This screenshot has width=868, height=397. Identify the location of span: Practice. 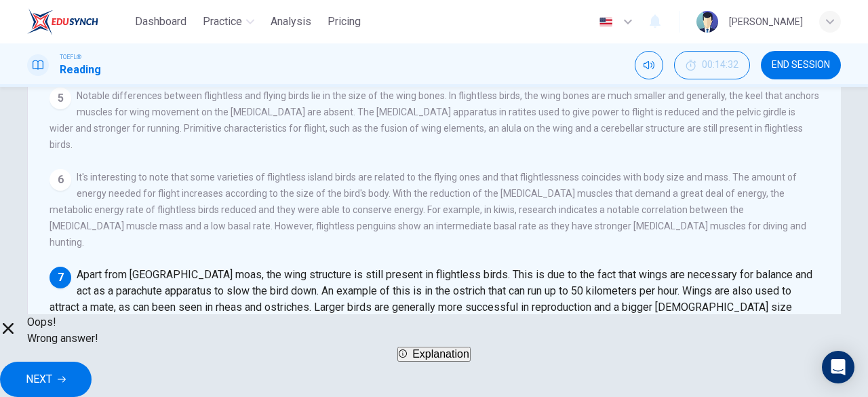
(223, 22).